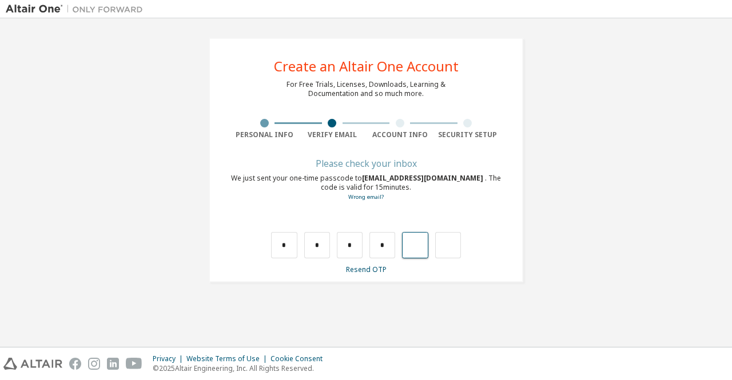  What do you see at coordinates (77, 9) in the screenshot?
I see `img: Altair One` at bounding box center [77, 9].